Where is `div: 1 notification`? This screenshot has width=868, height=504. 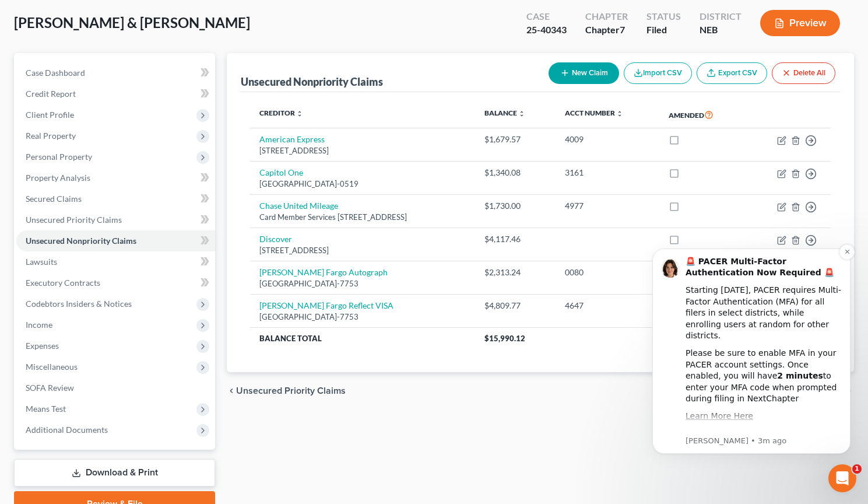
div: 1 notification is located at coordinates (116, 154).